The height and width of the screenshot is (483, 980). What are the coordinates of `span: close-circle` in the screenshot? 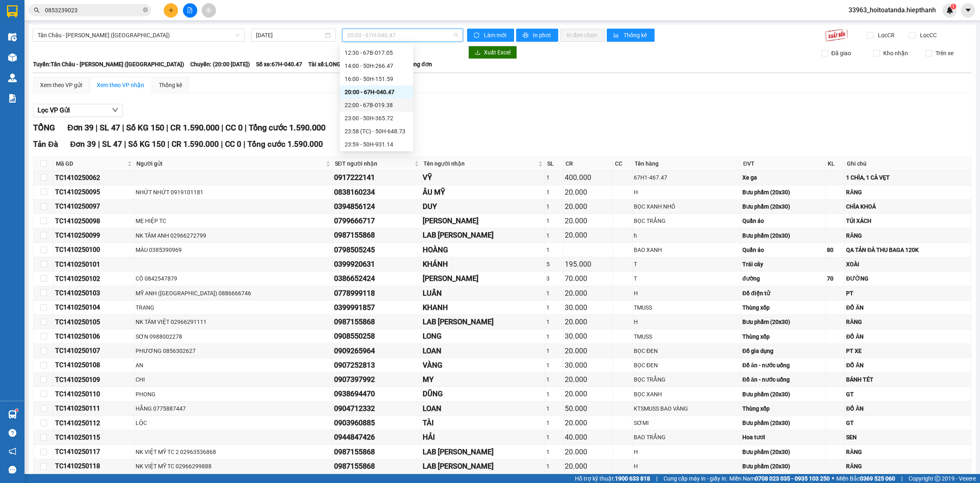 It's located at (146, 10).